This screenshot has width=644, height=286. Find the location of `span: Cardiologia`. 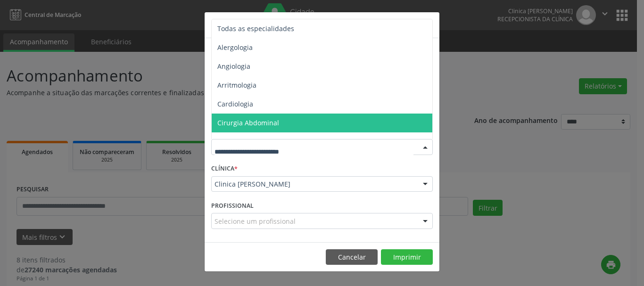

span: Cardiologia is located at coordinates (235, 104).